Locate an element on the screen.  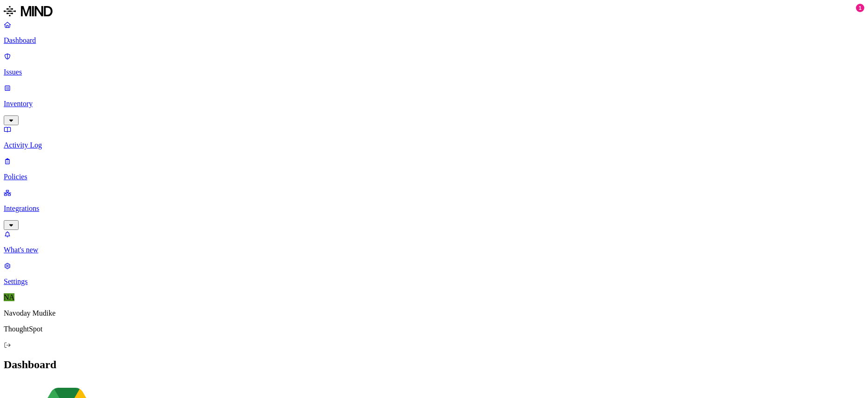
a: Policies is located at coordinates (434, 169).